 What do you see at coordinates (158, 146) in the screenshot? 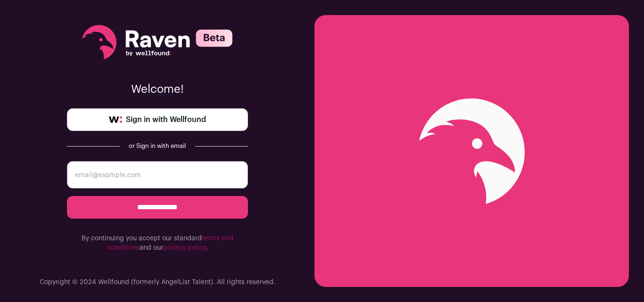
I see `div: or Sign in with email` at bounding box center [158, 146].